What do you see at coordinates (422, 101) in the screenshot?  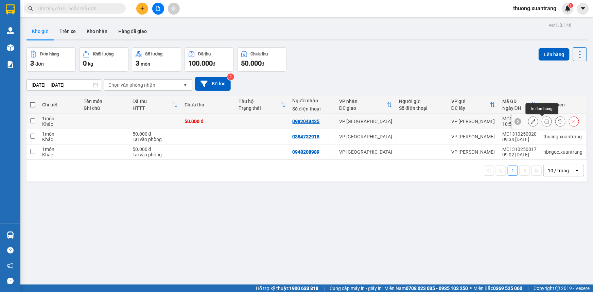 I see `div: Người gửi` at bounding box center [422, 101].